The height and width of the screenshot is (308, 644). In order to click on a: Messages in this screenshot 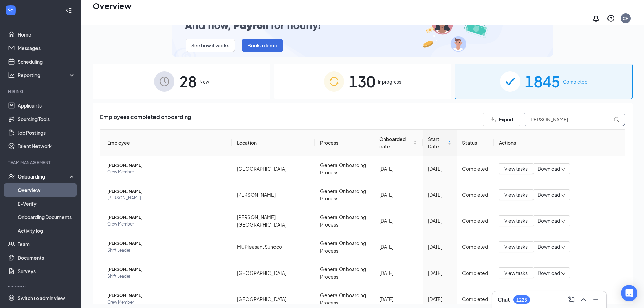, I will do `click(46, 48)`.